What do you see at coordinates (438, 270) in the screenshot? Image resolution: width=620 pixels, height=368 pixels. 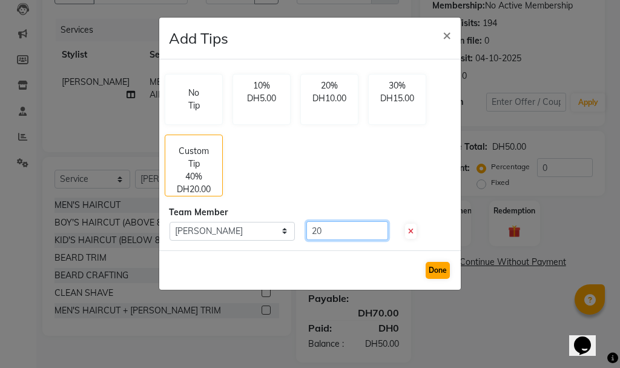 I see `button: Done` at bounding box center [438, 270].